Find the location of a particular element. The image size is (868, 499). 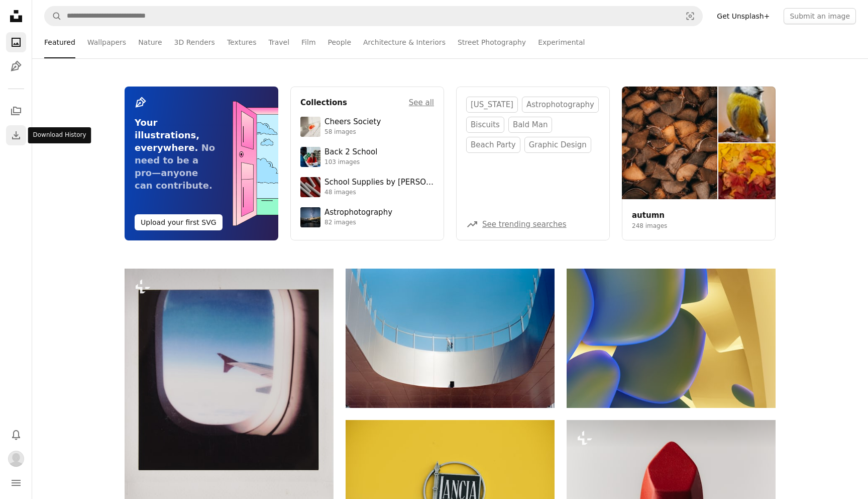

a: Wallpapers is located at coordinates (107, 42).